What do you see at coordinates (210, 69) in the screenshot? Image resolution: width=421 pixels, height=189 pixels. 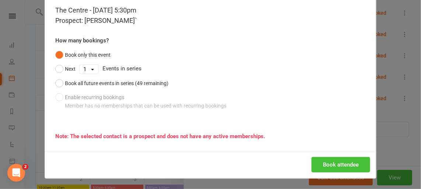 I see `div: Events in series` at bounding box center [210, 69].